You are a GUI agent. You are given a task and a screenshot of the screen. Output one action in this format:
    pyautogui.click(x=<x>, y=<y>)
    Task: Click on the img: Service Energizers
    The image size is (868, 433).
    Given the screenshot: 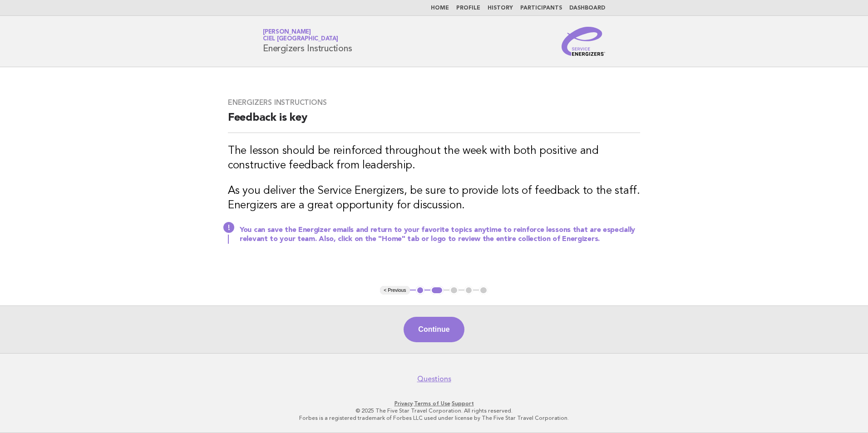 What is the action you would take?
    pyautogui.click(x=583, y=41)
    